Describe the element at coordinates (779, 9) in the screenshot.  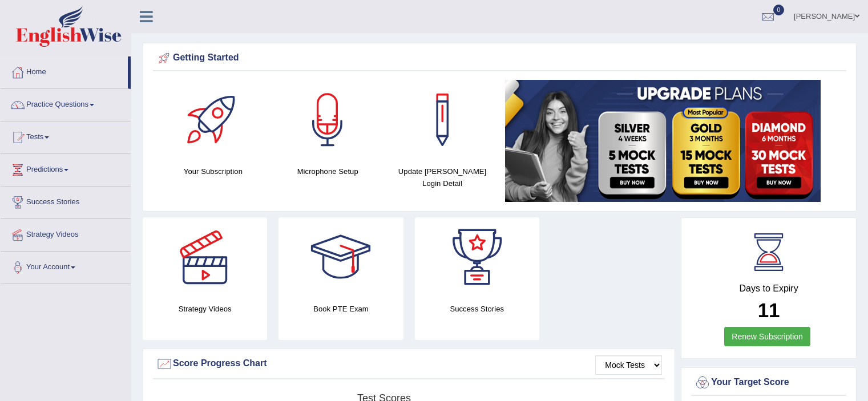
I see `span: 0` at that location.